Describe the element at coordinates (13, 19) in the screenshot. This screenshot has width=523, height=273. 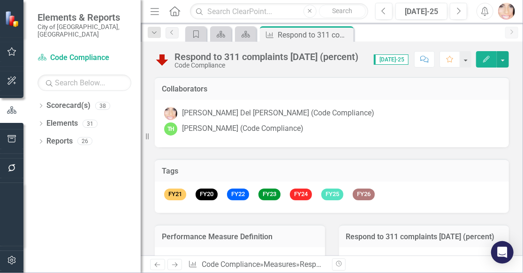
I see `img: ClearPoint Strategy` at that location.